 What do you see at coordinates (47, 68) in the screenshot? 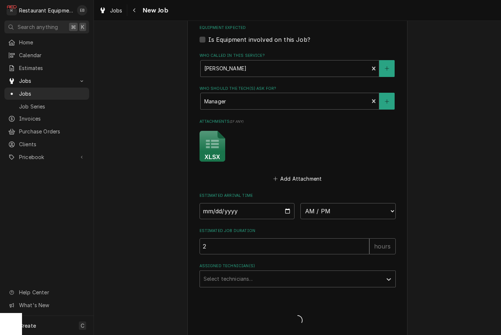
I see `a: Estimates` at bounding box center [47, 68].